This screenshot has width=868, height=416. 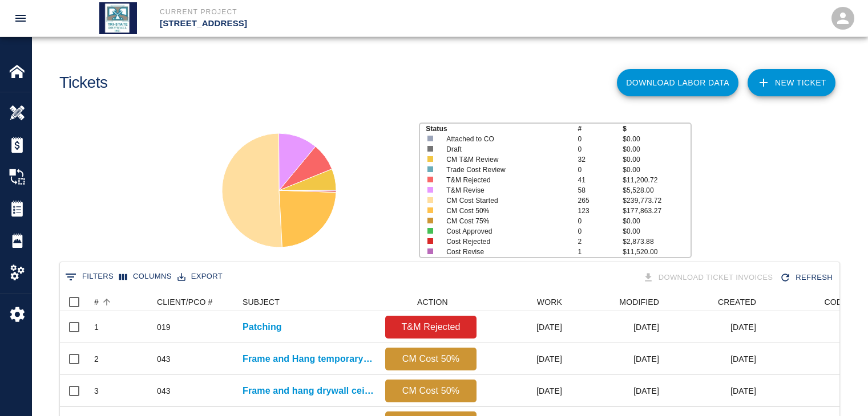 What do you see at coordinates (145, 276) in the screenshot?
I see `button: Select columns` at bounding box center [145, 276].